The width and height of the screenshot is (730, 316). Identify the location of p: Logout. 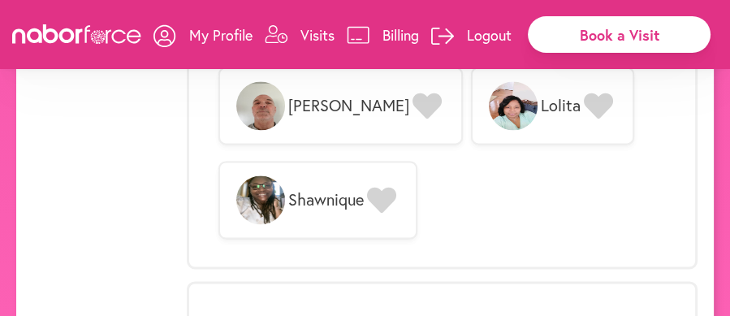
(489, 35).